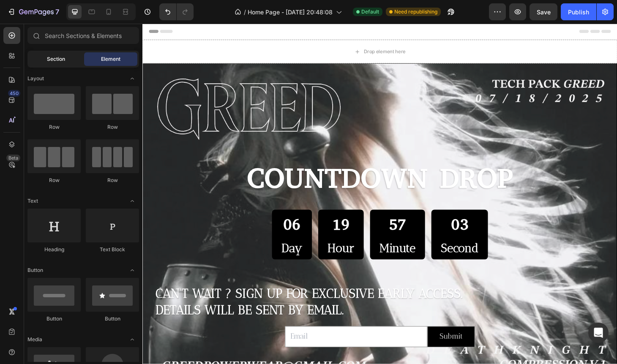 This screenshot has height=364, width=617. What do you see at coordinates (14, 93) in the screenshot?
I see `div: 450` at bounding box center [14, 93].